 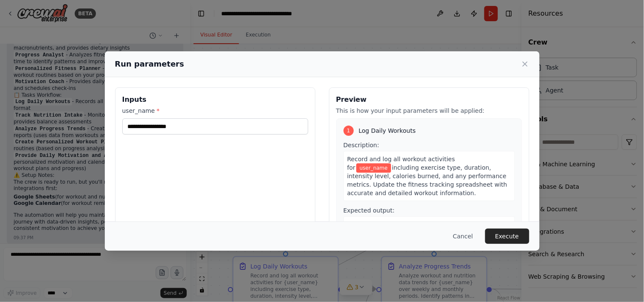 I want to click on button: Cancel, so click(x=463, y=236).